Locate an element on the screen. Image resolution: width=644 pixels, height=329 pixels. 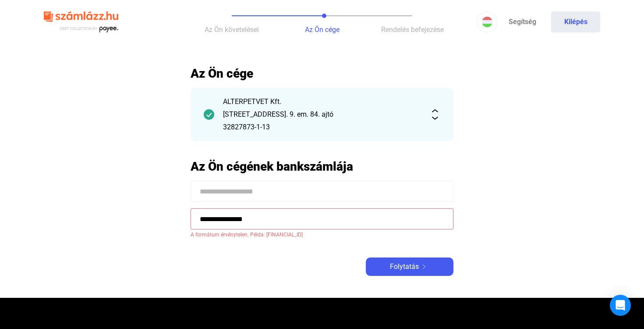
span: Rendelés befejezése is located at coordinates (413, 30).